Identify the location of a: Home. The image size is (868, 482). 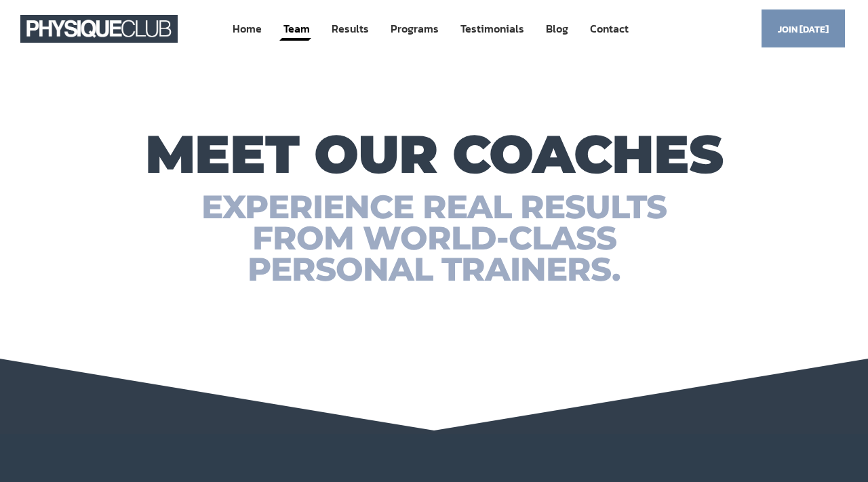
(247, 28).